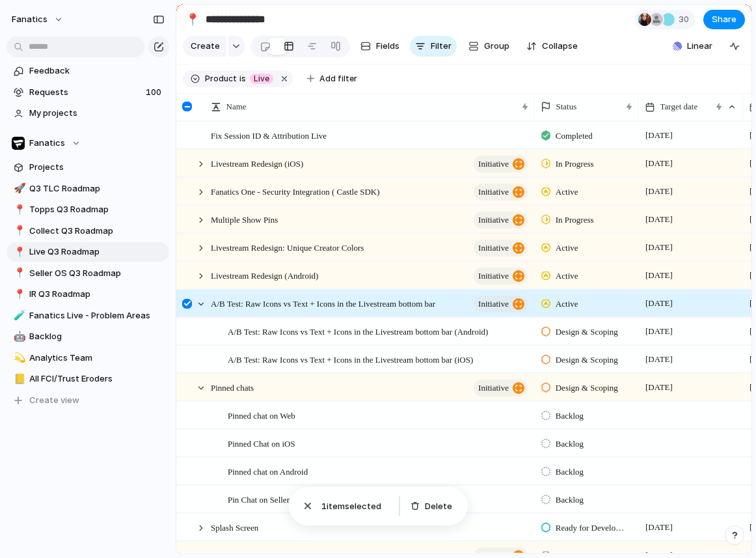 Image resolution: width=756 pixels, height=558 pixels. What do you see at coordinates (88, 209) in the screenshot?
I see `div: 📍Topps Q3 Roadmap` at bounding box center [88, 209].